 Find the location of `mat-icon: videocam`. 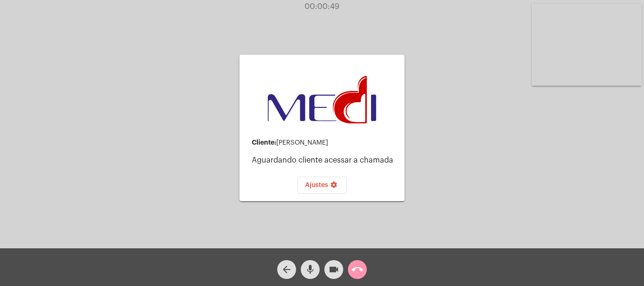

mat-icon: videocam is located at coordinates (334, 269).